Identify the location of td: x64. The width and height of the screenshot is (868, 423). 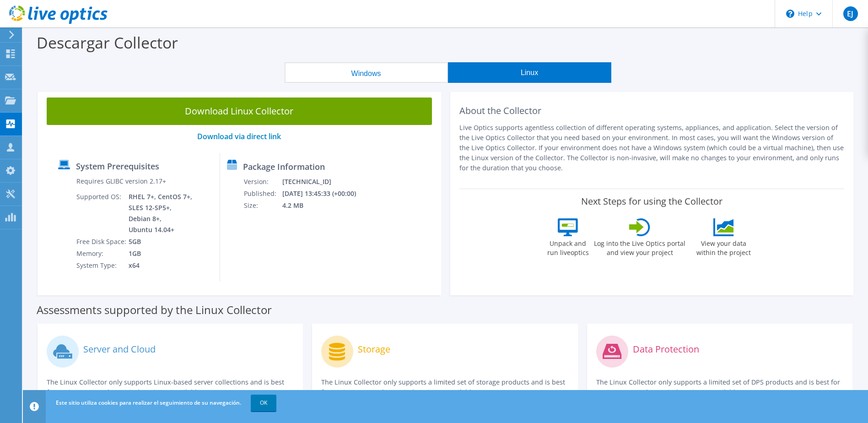
(161, 266).